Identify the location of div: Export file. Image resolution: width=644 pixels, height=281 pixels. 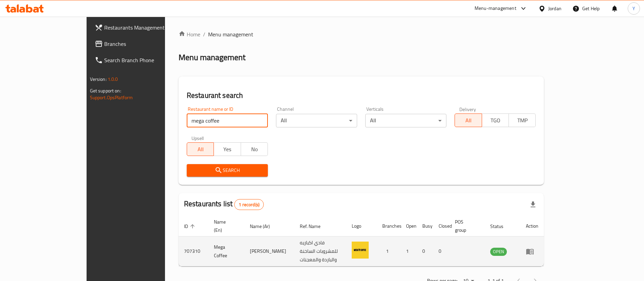
(533, 205).